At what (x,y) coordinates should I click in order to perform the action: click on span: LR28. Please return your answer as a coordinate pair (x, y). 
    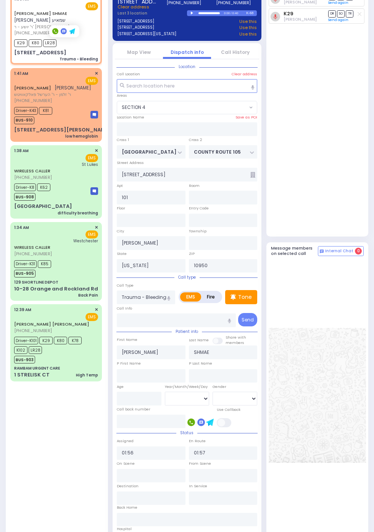
    Looking at the image, I should click on (35, 350).